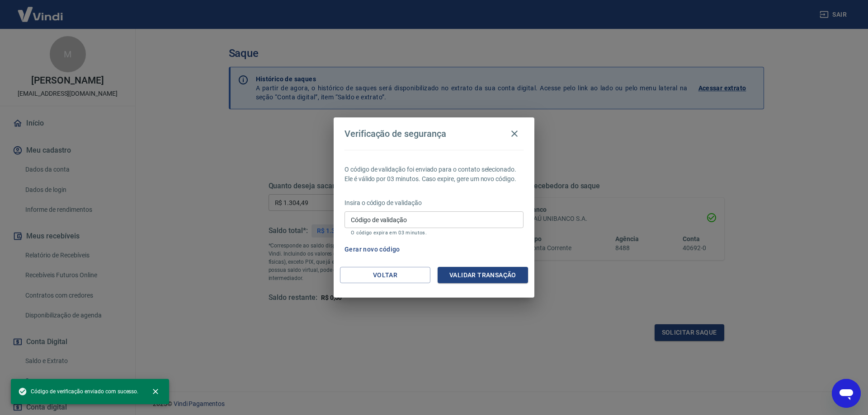  I want to click on button: Validar transação, so click(483, 275).